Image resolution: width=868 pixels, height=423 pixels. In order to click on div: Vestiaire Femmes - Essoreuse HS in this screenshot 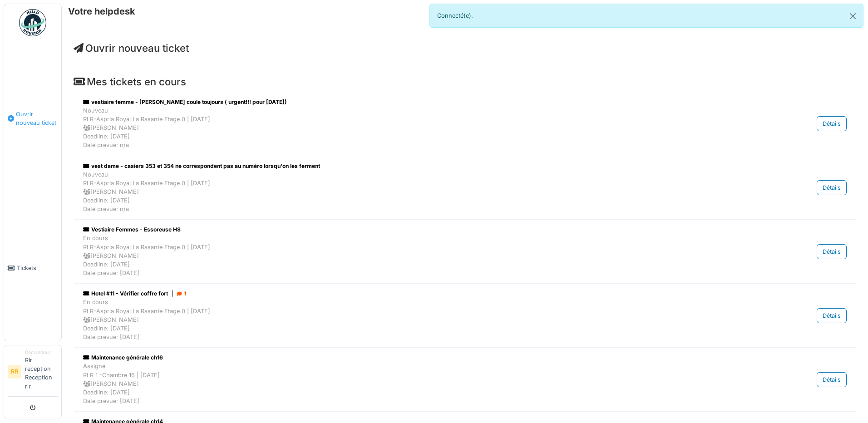, I will do `click(409, 230)`.